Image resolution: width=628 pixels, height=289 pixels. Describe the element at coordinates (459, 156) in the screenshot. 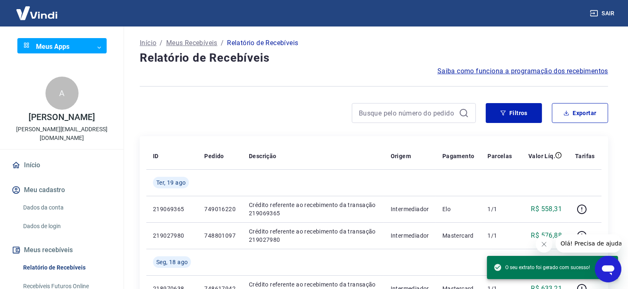

I see `p: Pagamento` at that location.